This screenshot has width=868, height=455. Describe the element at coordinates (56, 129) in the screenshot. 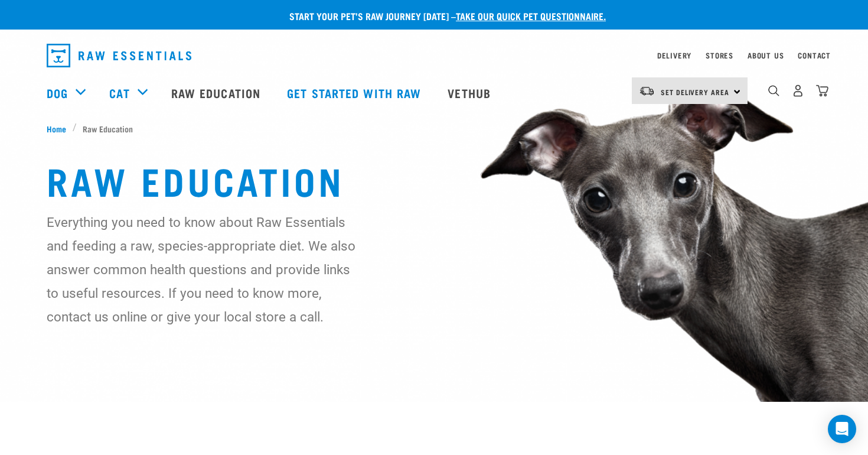

I see `span: Home` at that location.